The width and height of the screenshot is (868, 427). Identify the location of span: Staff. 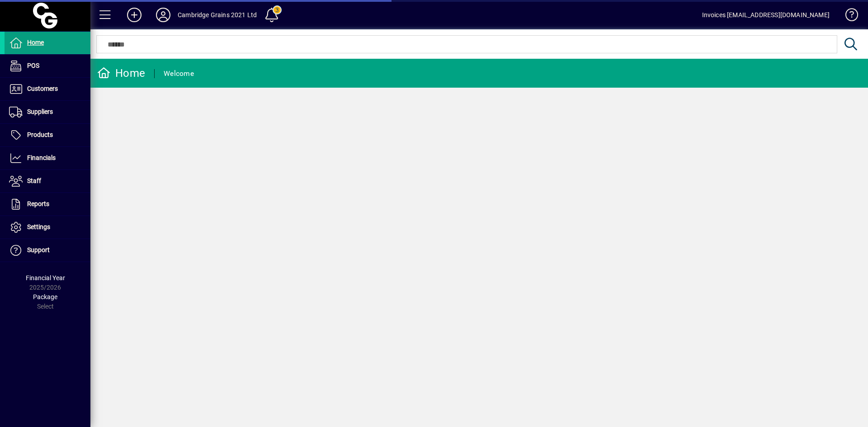
(34, 181).